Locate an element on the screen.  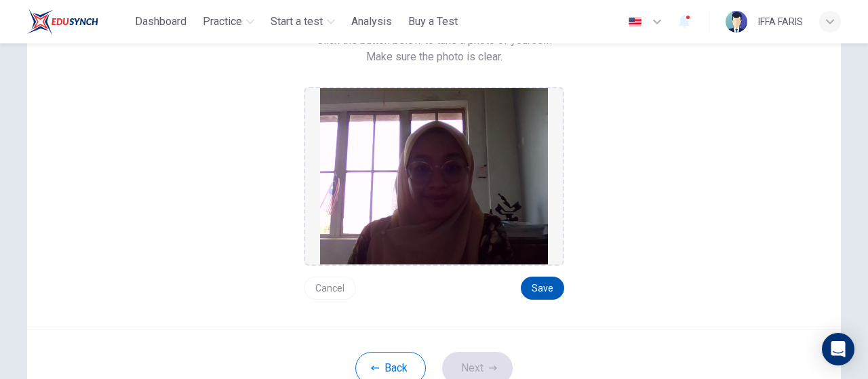
a: Buy a Test is located at coordinates (433, 21).